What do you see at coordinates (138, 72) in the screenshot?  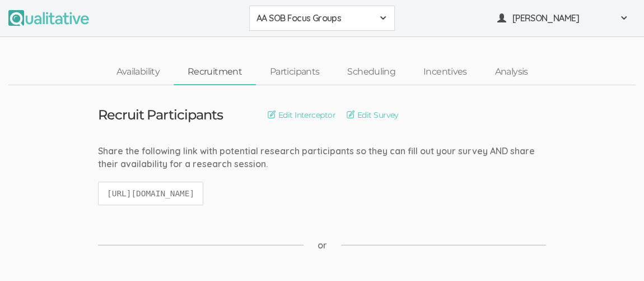 I see `a: Availability` at bounding box center [138, 72].